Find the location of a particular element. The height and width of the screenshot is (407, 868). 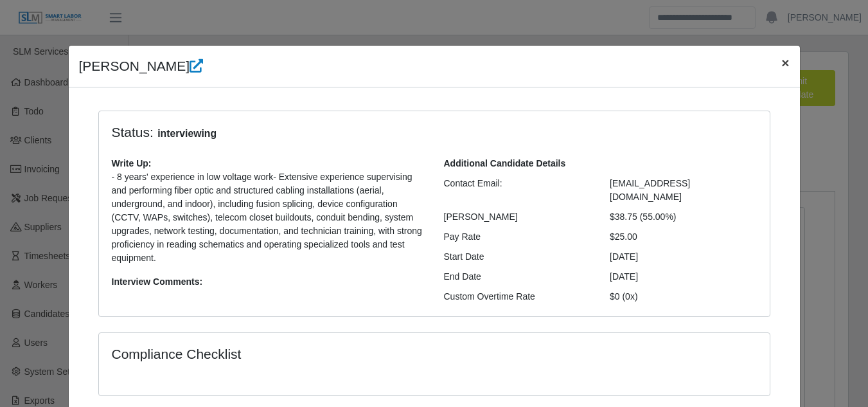

div: End Date is located at coordinates (517, 276).